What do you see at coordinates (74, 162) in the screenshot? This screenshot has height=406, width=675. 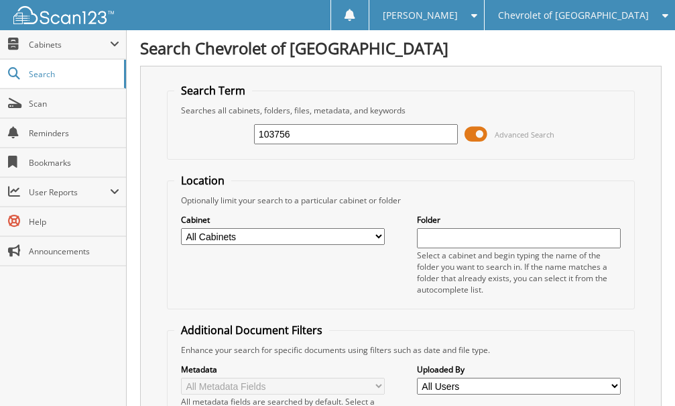 I see `span: Bookmarks` at bounding box center [74, 162].